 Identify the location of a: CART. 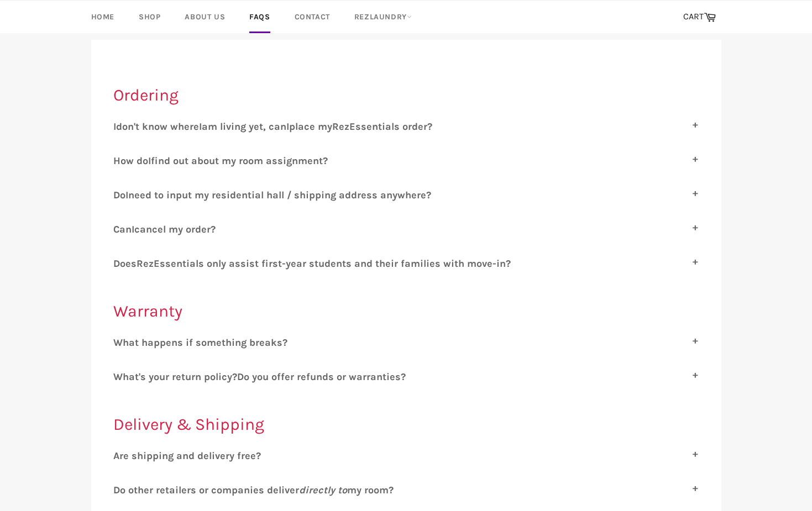
(699, 17).